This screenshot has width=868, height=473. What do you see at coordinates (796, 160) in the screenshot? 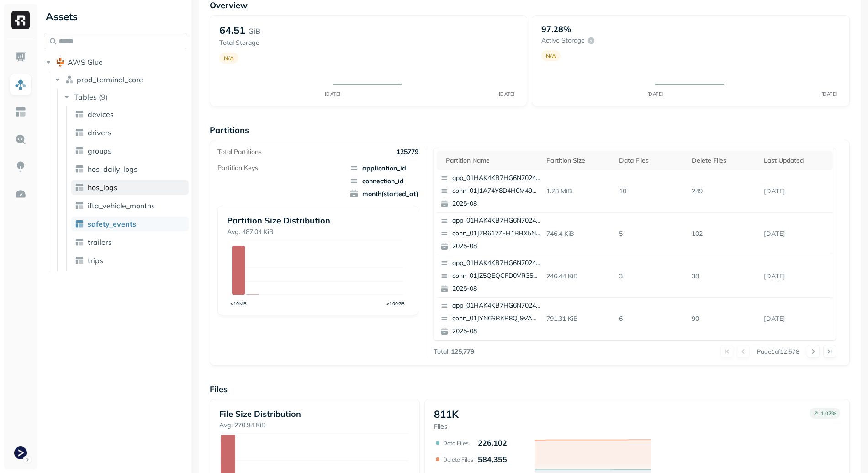
I see `div: Last updated` at bounding box center [796, 160].